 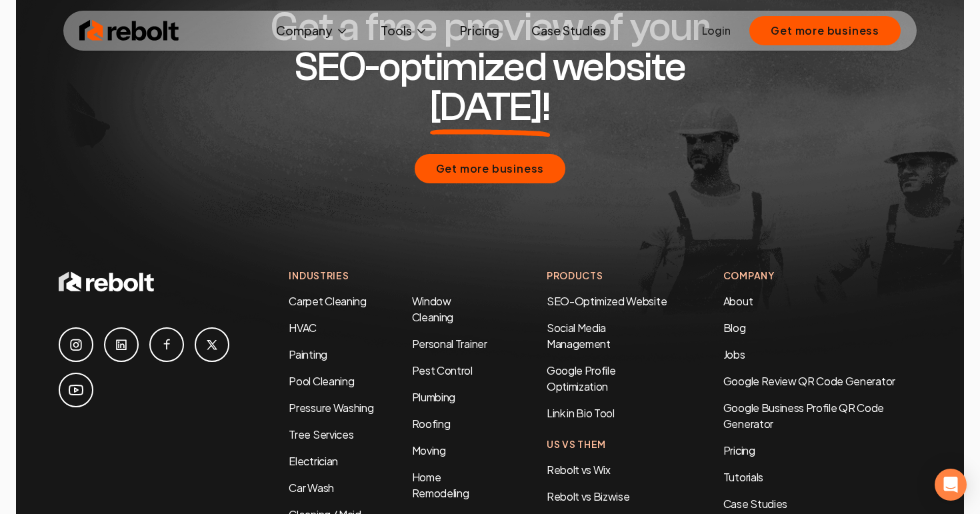 What do you see at coordinates (429, 449) in the screenshot?
I see `a: Moving` at bounding box center [429, 449].